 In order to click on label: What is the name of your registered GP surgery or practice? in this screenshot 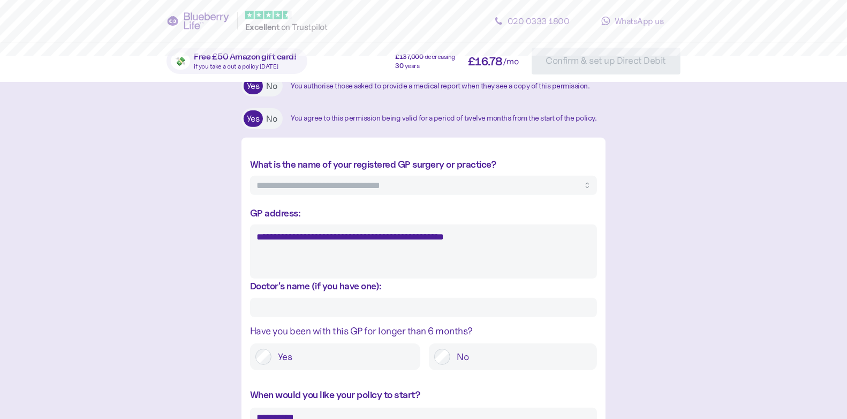, I will do `click(373, 164)`.